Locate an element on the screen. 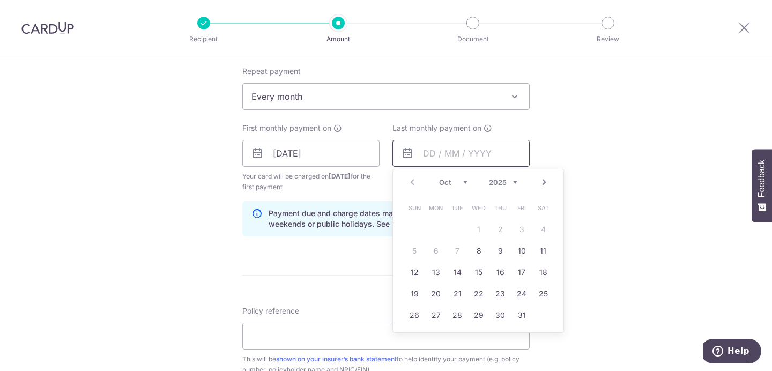 This screenshot has width=772, height=371. a: 13 is located at coordinates (436, 272).